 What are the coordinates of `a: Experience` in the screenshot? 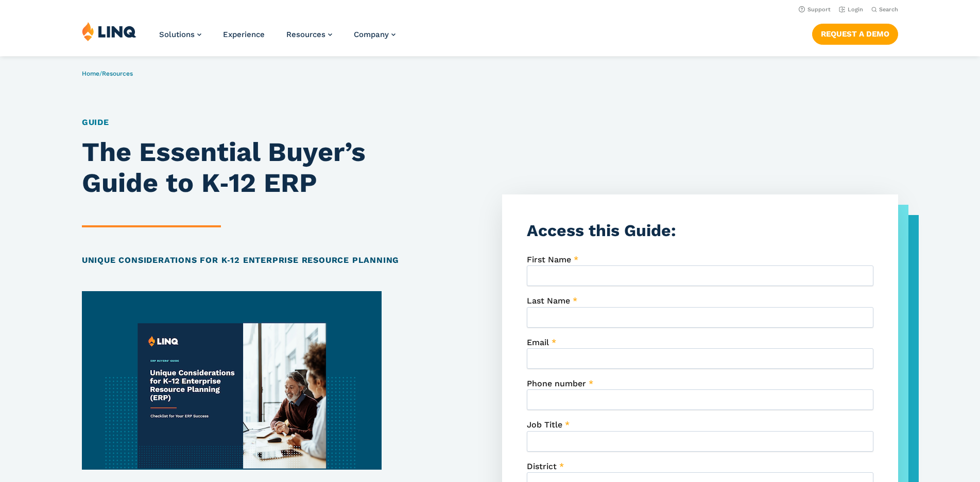 It's located at (243, 35).